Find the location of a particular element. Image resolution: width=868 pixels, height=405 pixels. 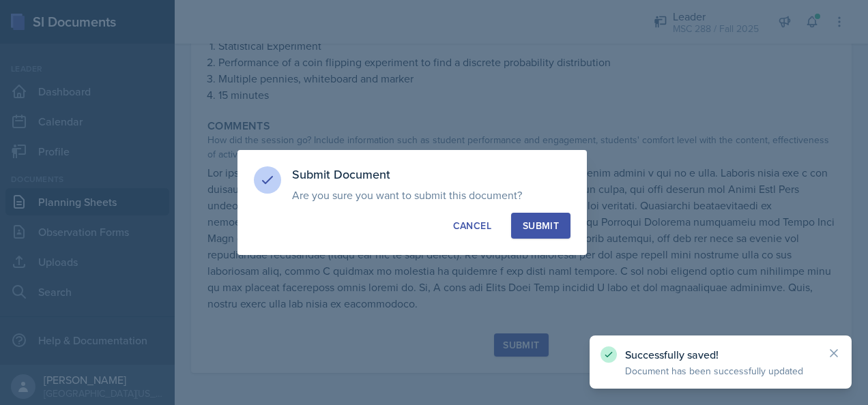

button: Cancel is located at coordinates (472, 226).